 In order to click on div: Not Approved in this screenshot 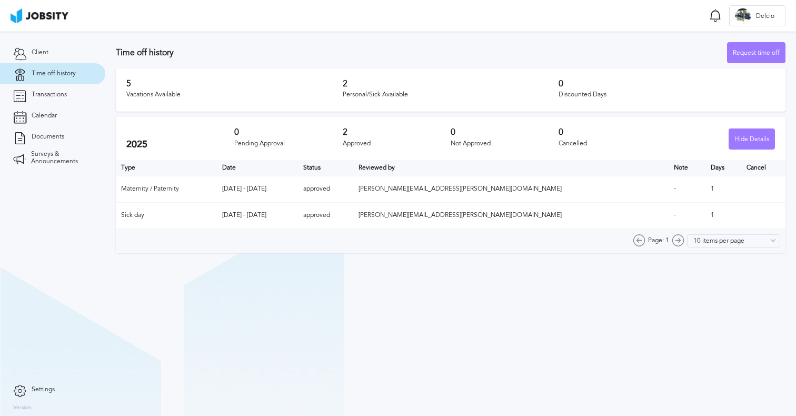, I will do `click(504, 144)`.